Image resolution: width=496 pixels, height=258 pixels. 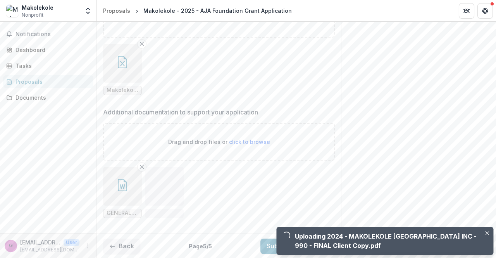 I want to click on p: User, so click(x=71, y=242).